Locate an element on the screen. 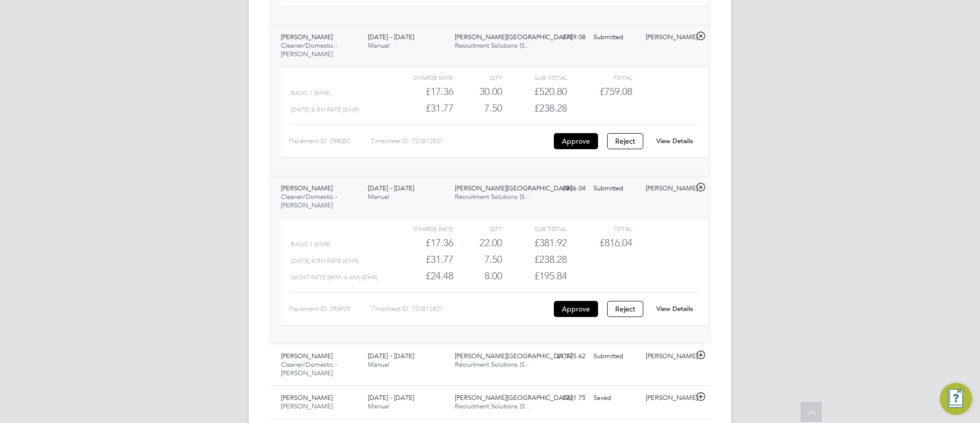 The width and height of the screenshot is (980, 423). div: £1,175.62 is located at coordinates (563, 356).